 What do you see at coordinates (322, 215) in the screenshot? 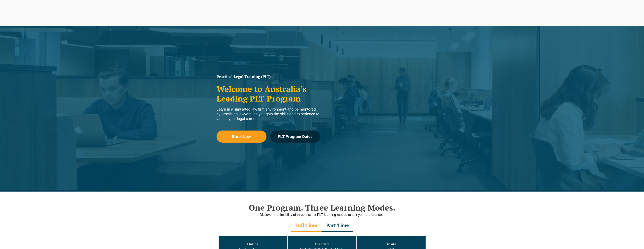
I see `p: Discover the flexibility of three distinct PLT learning modes to suit your preferences.` at bounding box center [322, 215].